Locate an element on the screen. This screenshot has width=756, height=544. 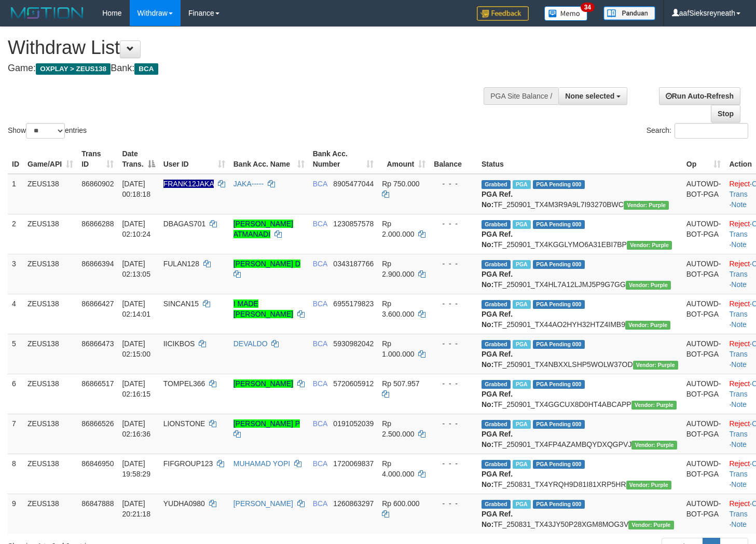
span: 86860902 is located at coordinates (97, 183).